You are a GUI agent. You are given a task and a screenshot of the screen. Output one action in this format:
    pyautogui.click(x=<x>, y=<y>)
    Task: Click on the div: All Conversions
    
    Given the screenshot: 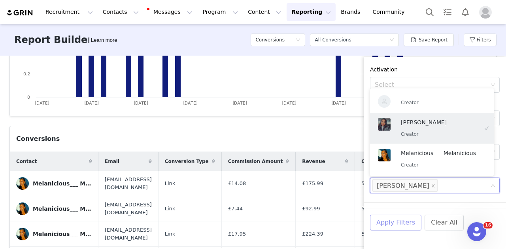 What is the action you would take?
    pyautogui.click(x=333, y=40)
    